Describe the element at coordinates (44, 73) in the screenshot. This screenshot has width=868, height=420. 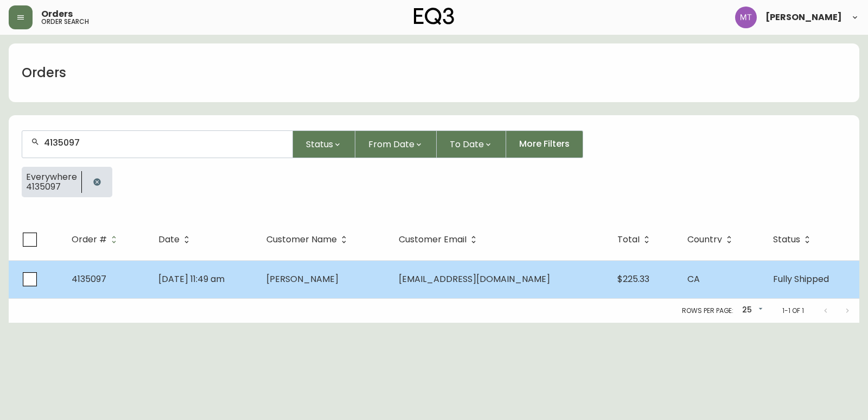
I see `h1: Orders` at that location.